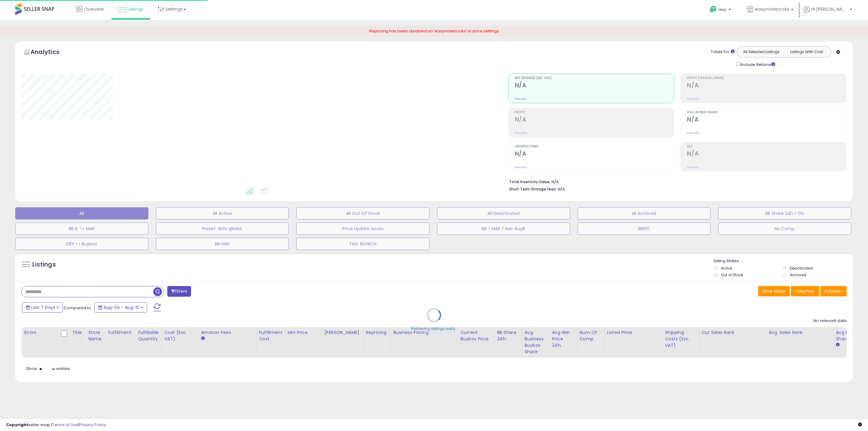 This screenshot has width=868, height=431. Describe the element at coordinates (594, 112) in the screenshot. I see `span: Profit` at that location.